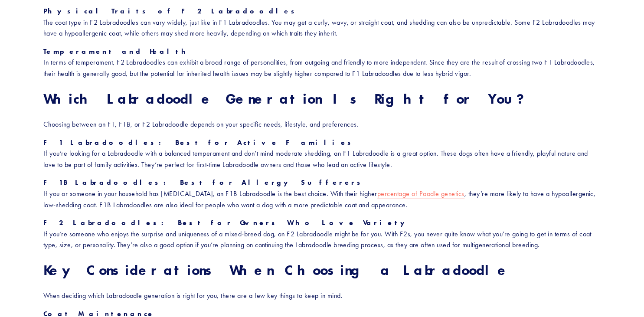 This screenshot has width=644, height=317. Describe the element at coordinates (117, 51) in the screenshot. I see `strong: Temperament and Health` at that location.